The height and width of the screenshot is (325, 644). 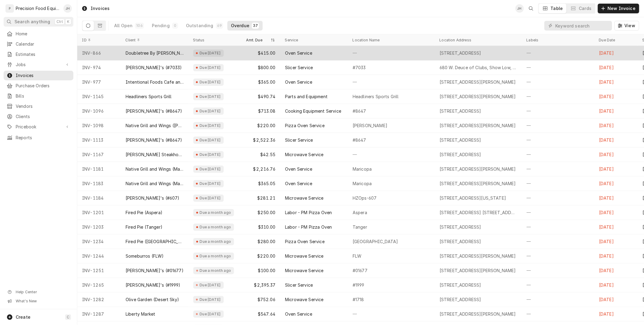 I want to click on div: 0, so click(x=175, y=26).